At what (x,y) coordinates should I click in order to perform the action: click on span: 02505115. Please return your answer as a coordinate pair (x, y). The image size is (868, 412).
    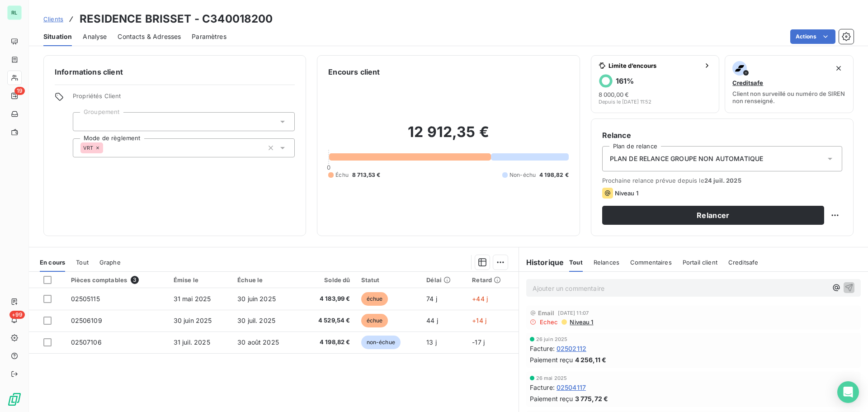
    Looking at the image, I should click on (85, 298).